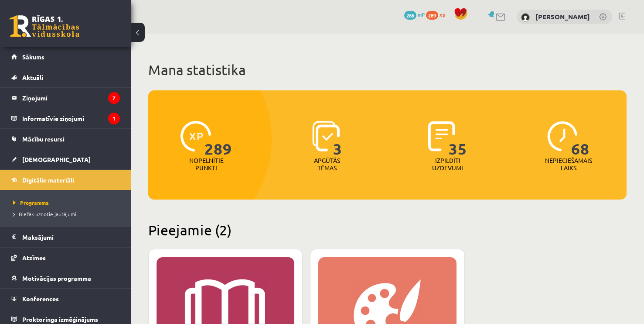 This screenshot has height=324, width=644. What do you see at coordinates (387, 229) in the screenshot?
I see `h2: Pieejamie (2)` at bounding box center [387, 229].